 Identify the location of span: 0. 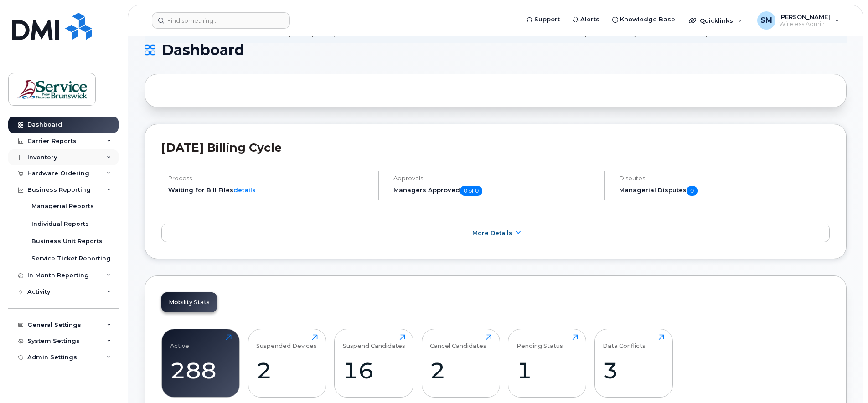
(692, 191).